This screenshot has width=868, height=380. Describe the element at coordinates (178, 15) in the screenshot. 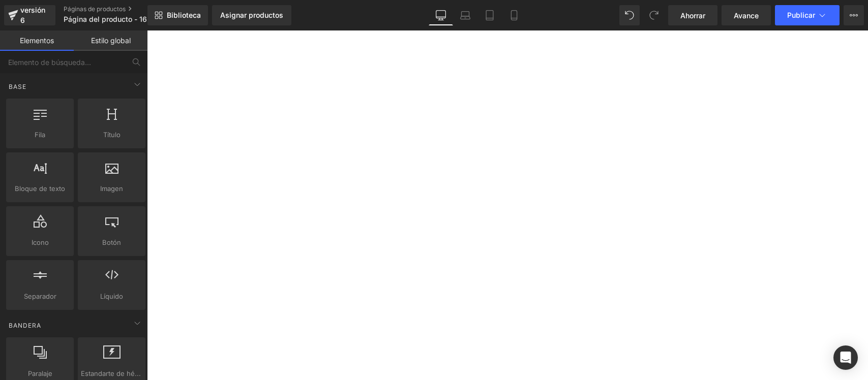

I see `a: Nueva Biblioteca` at that location.